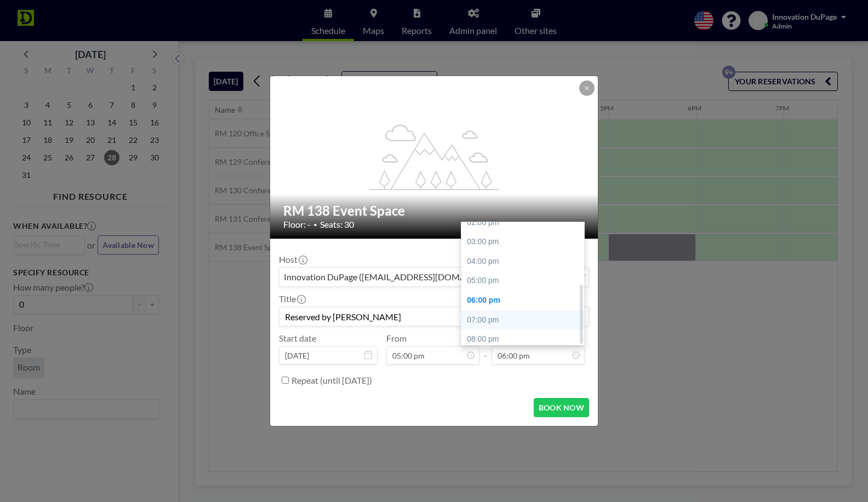 The width and height of the screenshot is (868, 502). I want to click on label: From, so click(396, 338).